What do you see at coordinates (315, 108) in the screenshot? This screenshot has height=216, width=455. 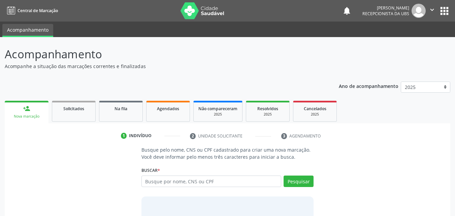 I see `span: Cancelados` at bounding box center [315, 108].